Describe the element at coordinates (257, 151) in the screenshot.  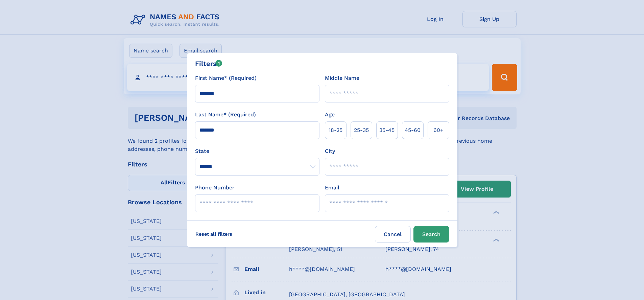
I see `label: State` at that location.